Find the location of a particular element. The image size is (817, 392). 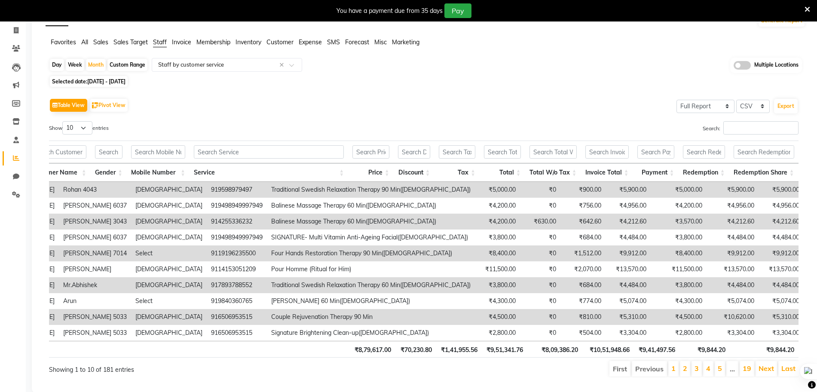

button: Pivot View is located at coordinates (109, 105).